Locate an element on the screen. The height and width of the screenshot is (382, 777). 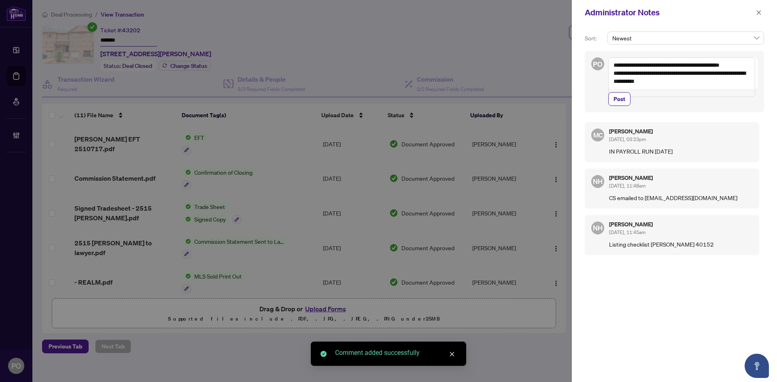
a: Close is located at coordinates (452, 354).